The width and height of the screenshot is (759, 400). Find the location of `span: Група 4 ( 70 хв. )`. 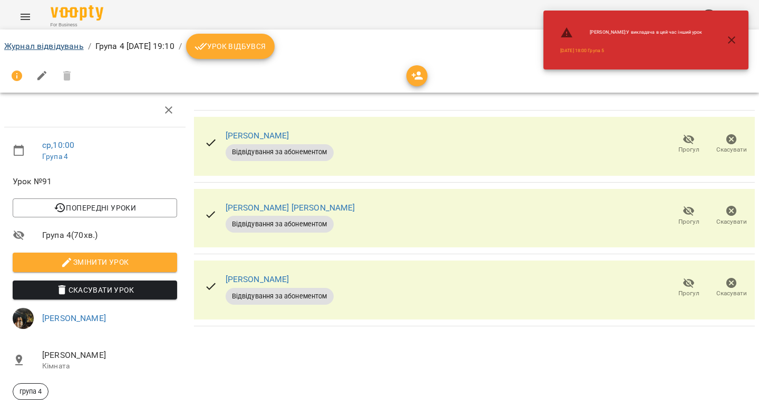

span: Група 4 ( 70 хв. ) is located at coordinates (110, 235).